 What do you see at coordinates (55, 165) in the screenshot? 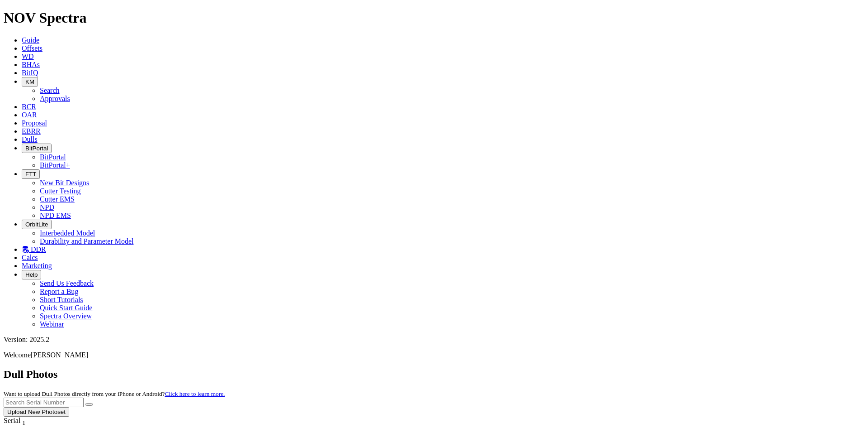
I see `a: BitPortal+` at bounding box center [55, 165].